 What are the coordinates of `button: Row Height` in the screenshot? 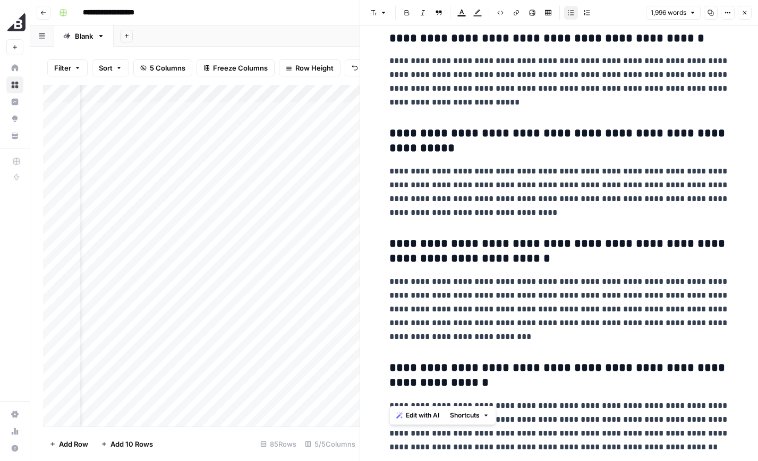 It's located at (310, 68).